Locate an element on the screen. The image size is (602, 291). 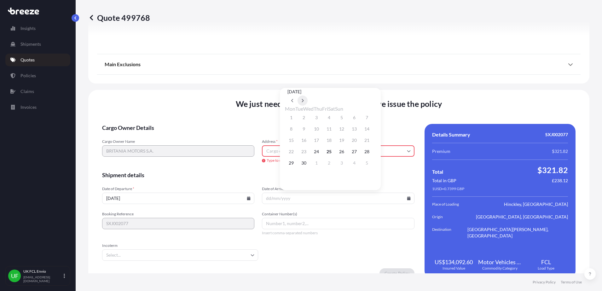
button: 17 is located at coordinates (316, 140).